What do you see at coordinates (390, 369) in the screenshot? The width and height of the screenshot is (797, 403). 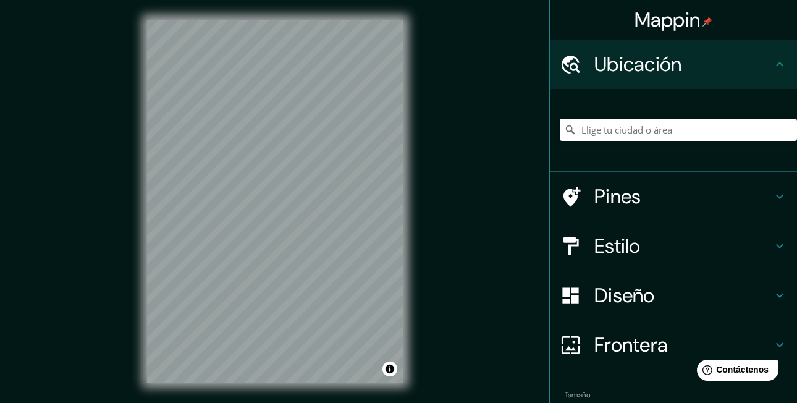 I see `button: Alternar atribución` at bounding box center [390, 369].